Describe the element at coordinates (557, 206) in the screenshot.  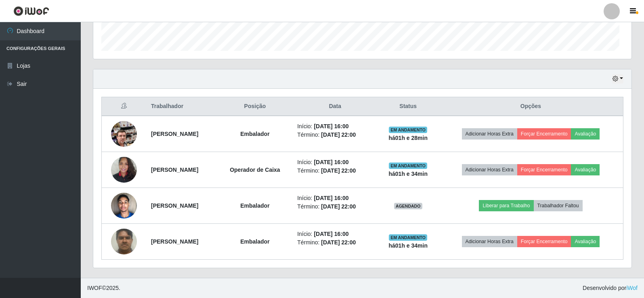
I see `button: Trabalhador Faltou` at that location.